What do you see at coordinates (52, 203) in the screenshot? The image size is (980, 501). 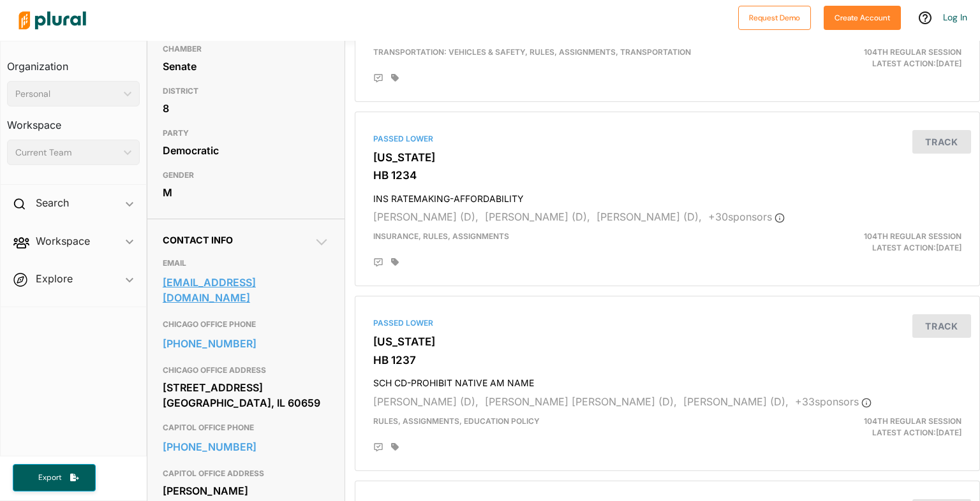 I see `h2: Search` at bounding box center [52, 203].